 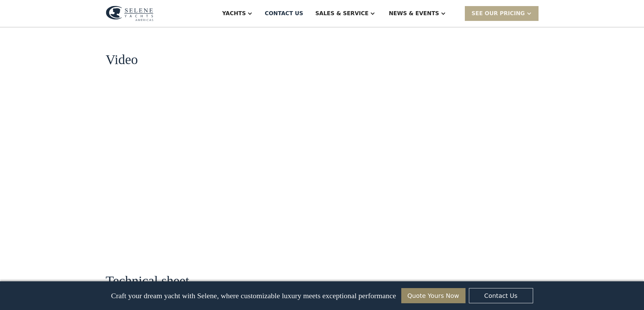 I want to click on h2: Technical sheet, so click(x=147, y=281).